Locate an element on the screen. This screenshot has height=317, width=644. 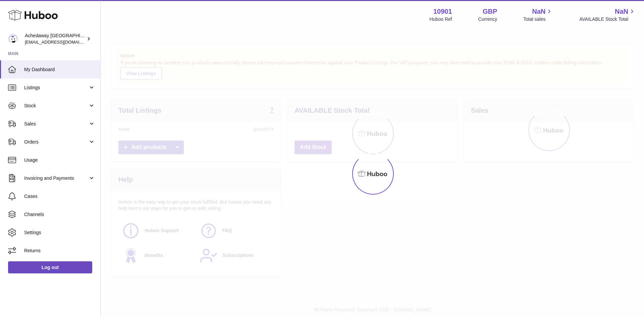
span: Orders is located at coordinates (56, 142).